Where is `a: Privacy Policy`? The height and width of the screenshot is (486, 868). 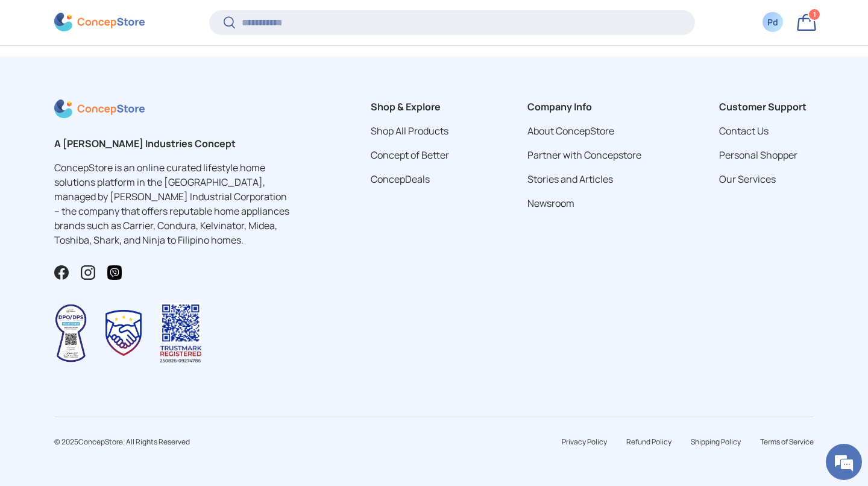
a: Privacy Policy is located at coordinates (584, 441).